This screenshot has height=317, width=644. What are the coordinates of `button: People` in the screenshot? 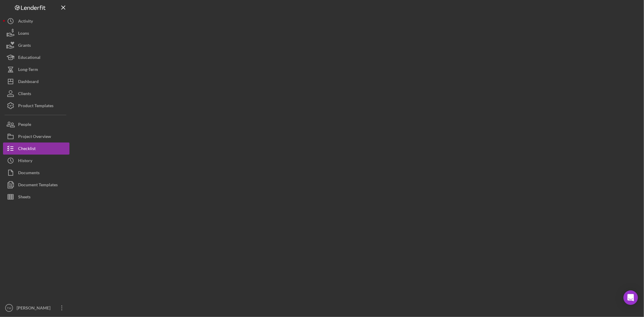 It's located at (36, 125).